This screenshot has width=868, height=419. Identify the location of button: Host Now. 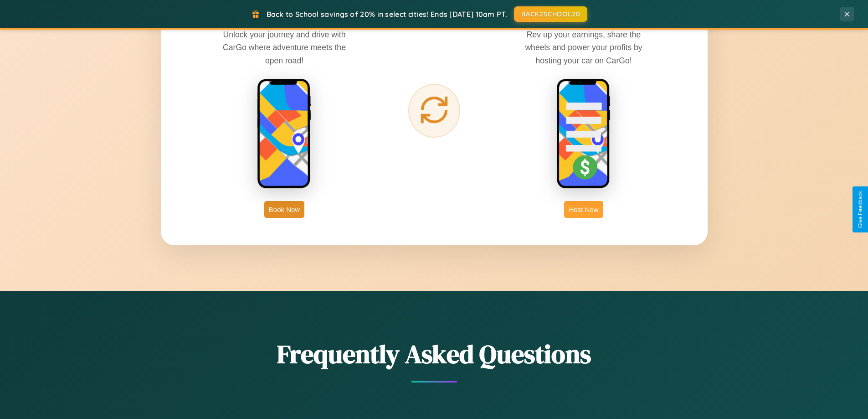
(583, 209).